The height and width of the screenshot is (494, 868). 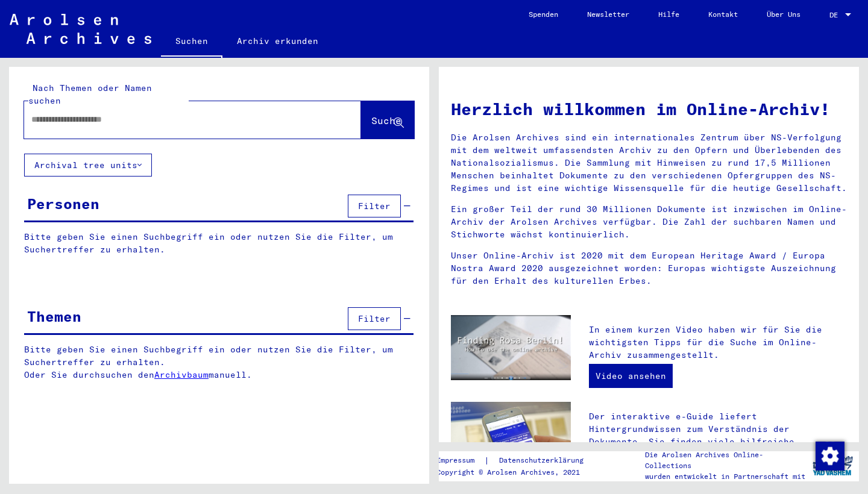 I want to click on h1: Herzlich willkommen im Online-Archiv!, so click(x=648, y=109).